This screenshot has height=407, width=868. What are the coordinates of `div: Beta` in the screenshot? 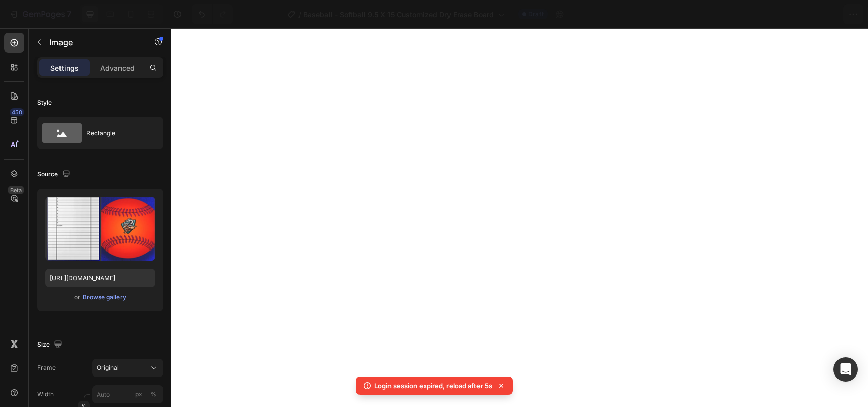 It's located at (16, 190).